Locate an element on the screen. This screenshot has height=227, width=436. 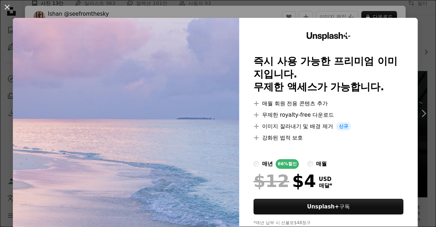
span: 신규 is located at coordinates (343, 126).